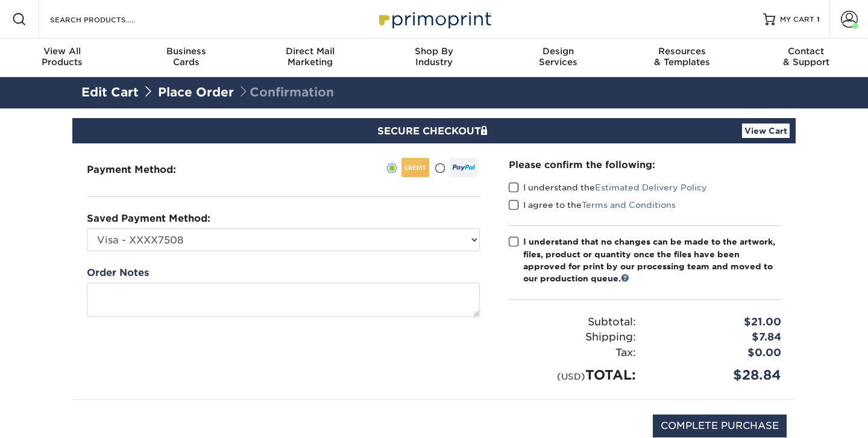 Image resolution: width=868 pixels, height=438 pixels. Describe the element at coordinates (719, 427) in the screenshot. I see `input: COMPLETE PURCHASE` at that location.